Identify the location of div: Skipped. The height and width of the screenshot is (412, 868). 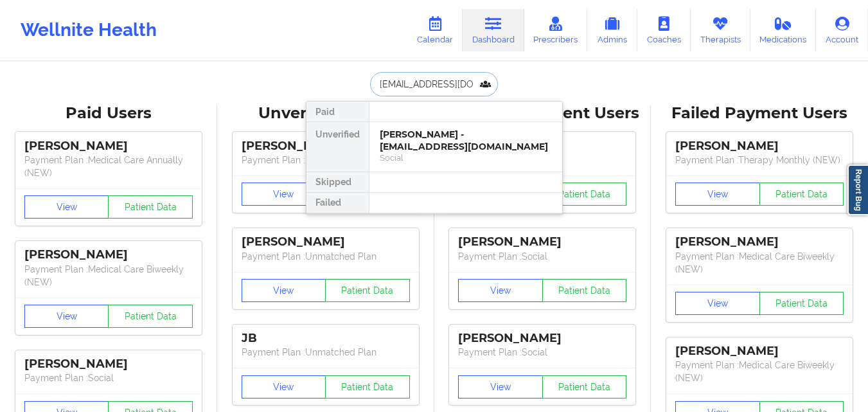
(337, 183).